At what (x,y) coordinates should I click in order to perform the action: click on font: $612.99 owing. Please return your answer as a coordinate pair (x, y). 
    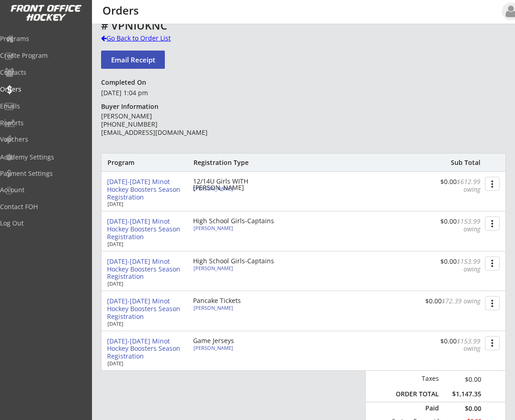
    Looking at the image, I should click on (469, 185).